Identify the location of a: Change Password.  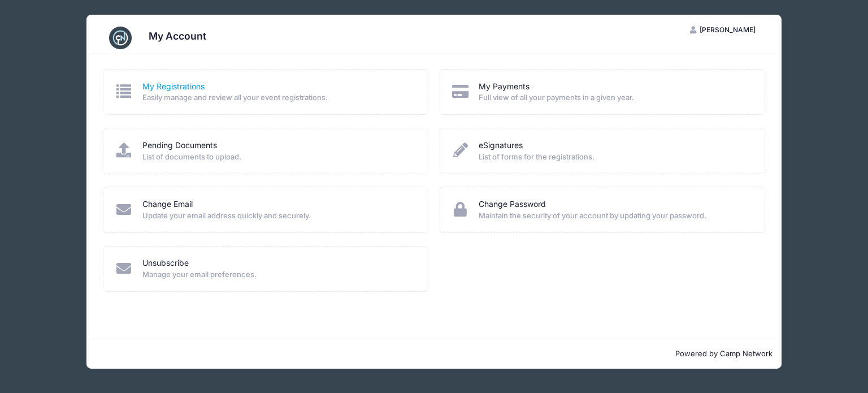
(512, 204).